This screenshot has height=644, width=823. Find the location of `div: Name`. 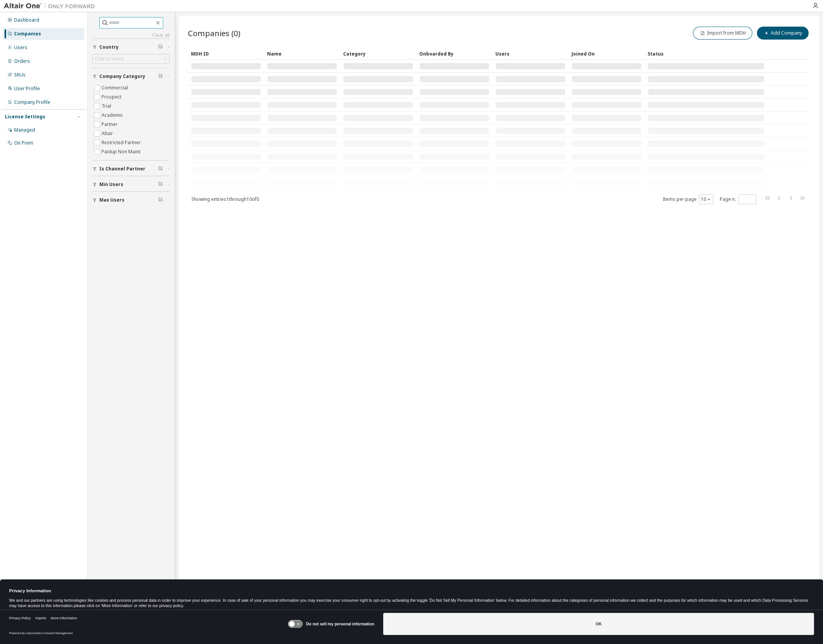

div: Name is located at coordinates (302, 53).